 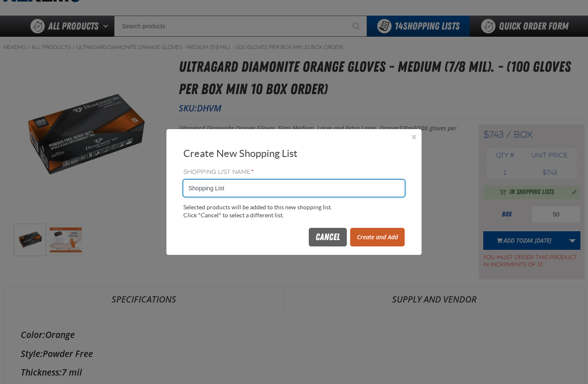 I want to click on div: Selected products will be added to this new shopping list. Click "Cancel" to select a different l..., so click(x=294, y=212).